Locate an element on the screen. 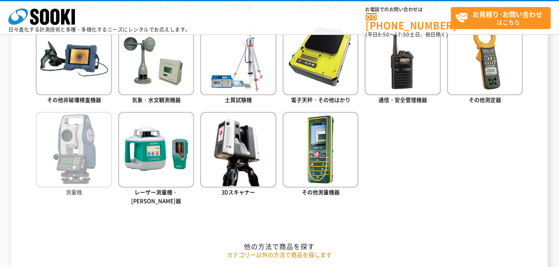  a: お見積り･お問い合わせはこちら is located at coordinates (501, 18).